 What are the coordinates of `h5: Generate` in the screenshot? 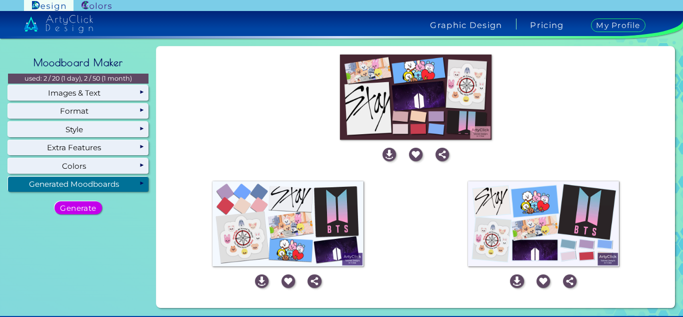 It's located at (78, 208).